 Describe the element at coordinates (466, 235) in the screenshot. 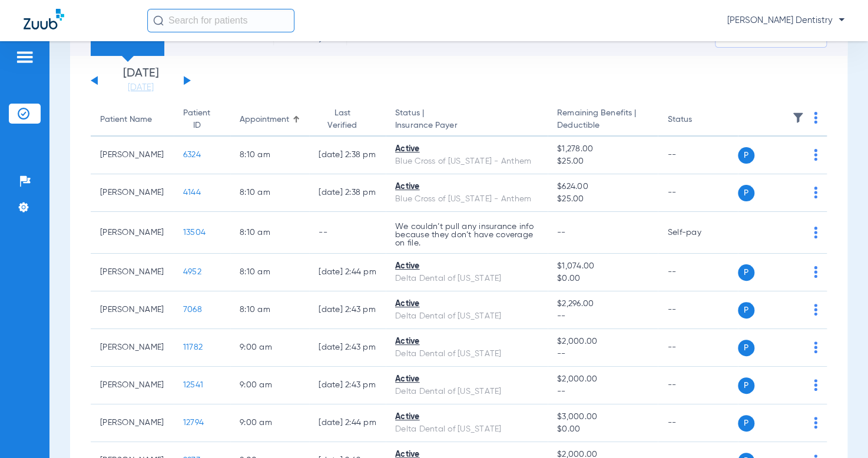

I see `p: We couldn’t pull any insurance info because they don’t have coverage on file.` at that location.